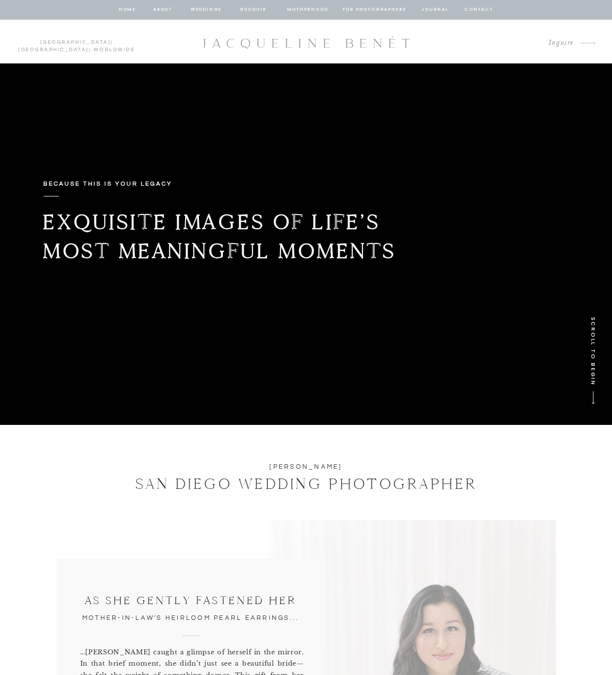 The height and width of the screenshot is (675, 612). Describe the element at coordinates (307, 10) in the screenshot. I see `a: Motherhood` at that location.